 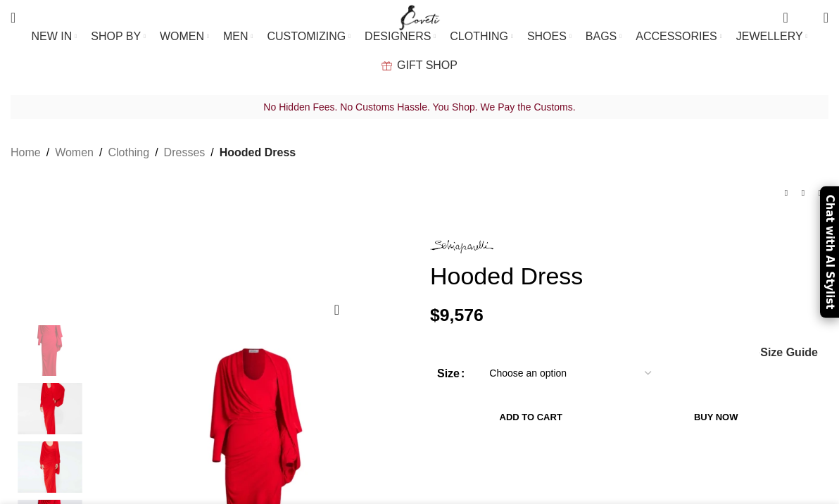 What do you see at coordinates (788, 353) in the screenshot?
I see `a: Size Guide` at bounding box center [788, 353].